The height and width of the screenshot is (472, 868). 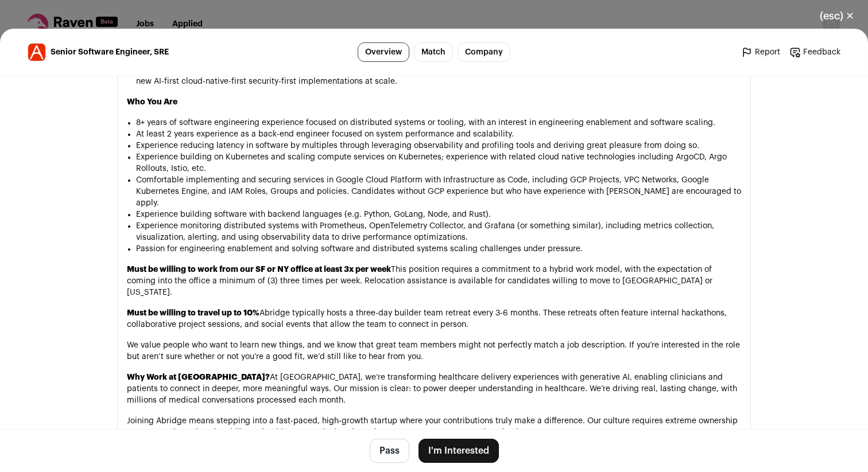 I want to click on li: 8+ years of software engineering experience focused on distributed systems or tooling, with an in..., so click(x=439, y=123).